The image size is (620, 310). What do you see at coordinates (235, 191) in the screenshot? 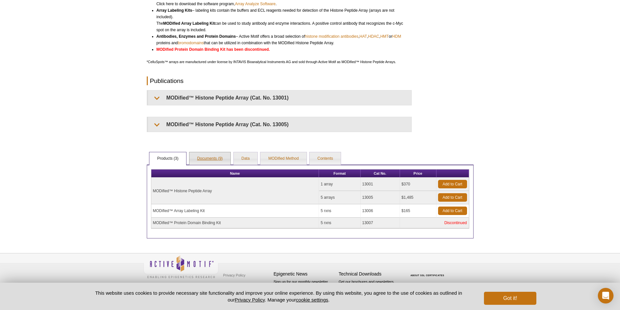
I see `td: MODified™ Histone Peptide Array` at bounding box center [235, 191].